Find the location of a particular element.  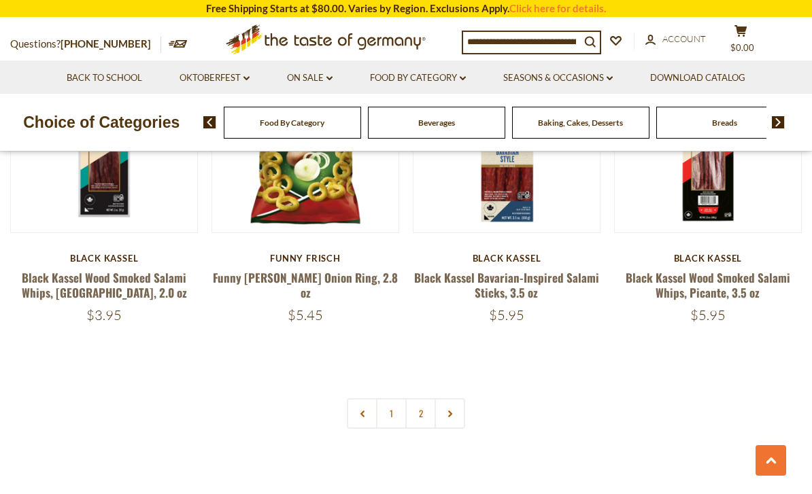

span: Baking, Cakes, Desserts is located at coordinates (580, 122).